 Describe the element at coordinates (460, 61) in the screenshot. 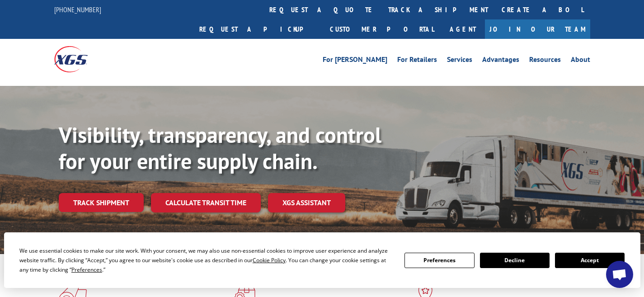

I see `a: Services` at that location.